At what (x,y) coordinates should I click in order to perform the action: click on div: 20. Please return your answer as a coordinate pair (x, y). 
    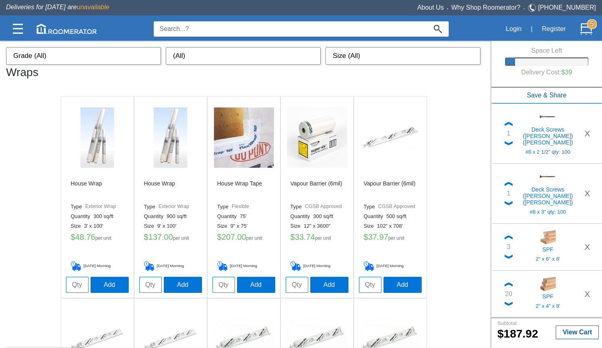
    Looking at the image, I should click on (509, 294).